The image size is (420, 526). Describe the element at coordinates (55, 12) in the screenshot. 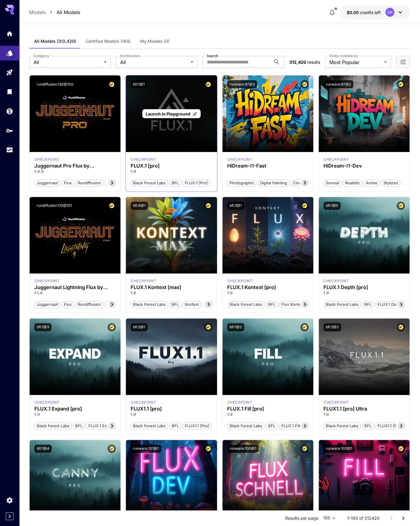

I see `nav: breadcrumb` at that location.